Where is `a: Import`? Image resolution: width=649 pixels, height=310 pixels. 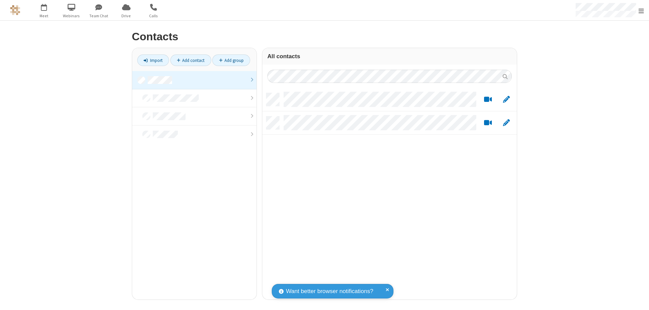 a: Import is located at coordinates (153, 60).